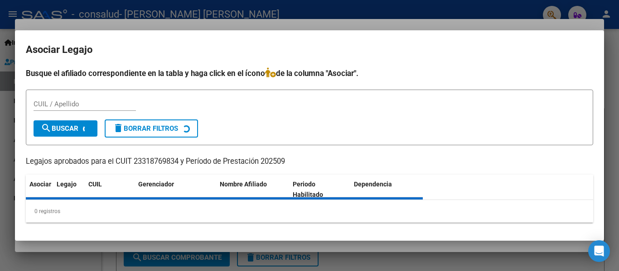  Describe the element at coordinates (118, 128) in the screenshot. I see `mat-icon: delete` at that location.